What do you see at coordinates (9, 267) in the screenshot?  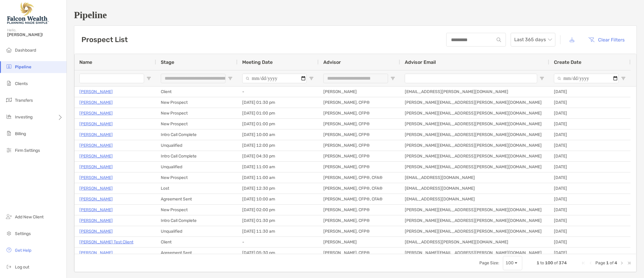 I see `img: logout icon` at bounding box center [9, 267].